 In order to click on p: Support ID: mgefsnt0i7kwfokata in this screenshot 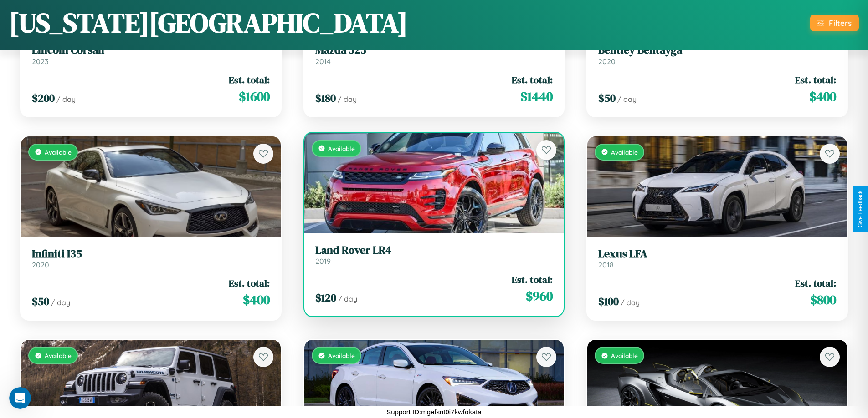, I will do `click(434, 412)`.